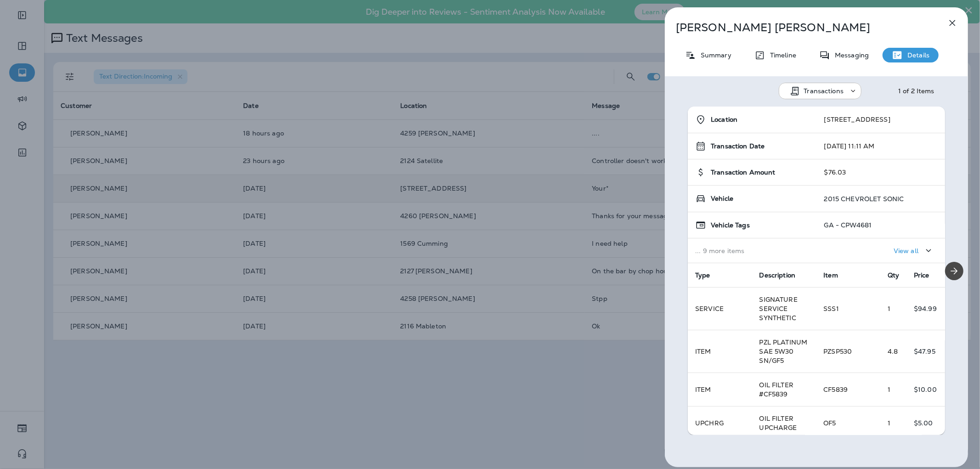 Image resolution: width=980 pixels, height=469 pixels. I want to click on span: SSS1, so click(831, 309).